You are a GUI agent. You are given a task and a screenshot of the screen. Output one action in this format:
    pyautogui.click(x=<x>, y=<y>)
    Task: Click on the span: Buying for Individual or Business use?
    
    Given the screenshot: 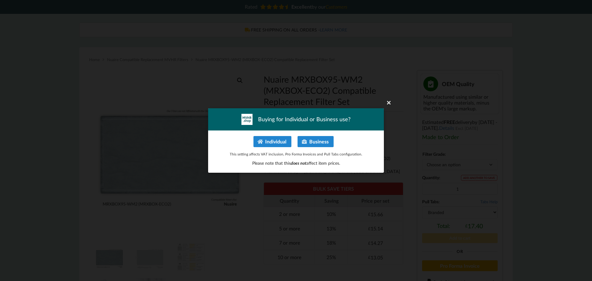 What is the action you would take?
    pyautogui.click(x=305, y=119)
    